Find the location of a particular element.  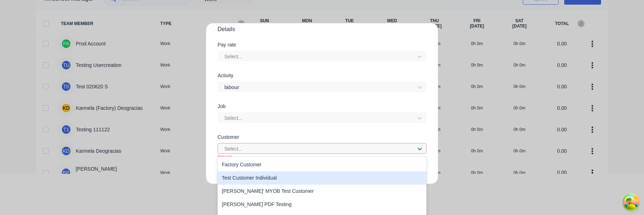

div: Customer is located at coordinates (322, 137).